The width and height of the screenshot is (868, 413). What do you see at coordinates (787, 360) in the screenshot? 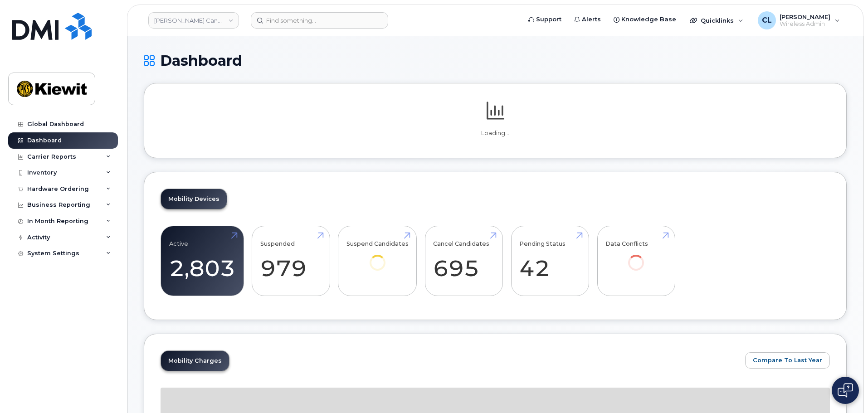
I see `span: Compare To Last Year` at bounding box center [787, 360].